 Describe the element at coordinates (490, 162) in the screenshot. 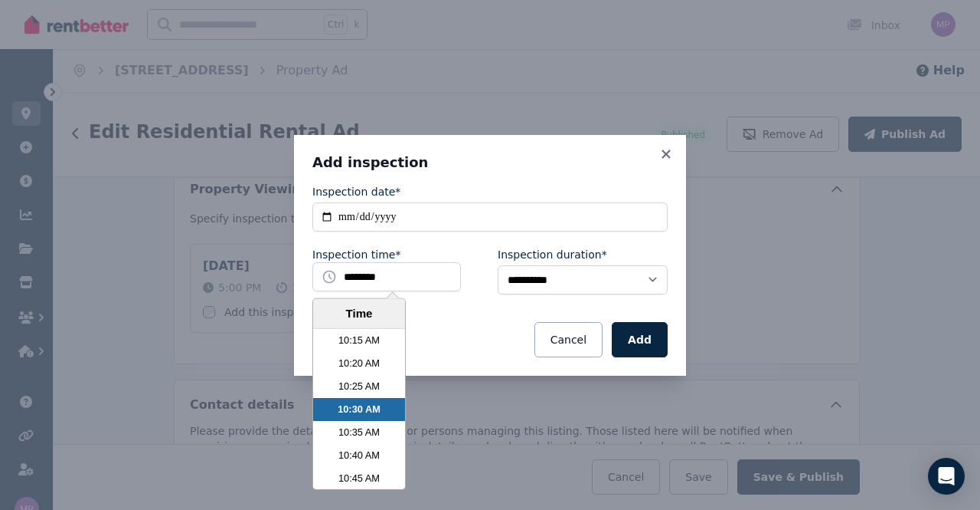

I see `h3: Add inspection` at that location.